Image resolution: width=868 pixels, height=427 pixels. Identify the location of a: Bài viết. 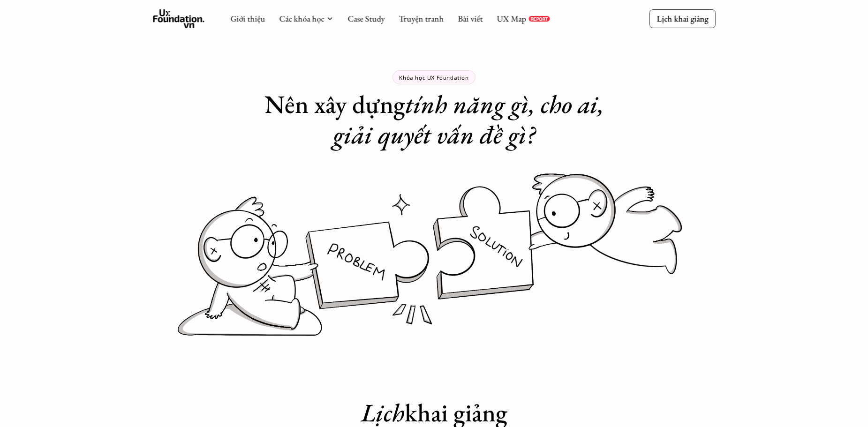
(470, 18).